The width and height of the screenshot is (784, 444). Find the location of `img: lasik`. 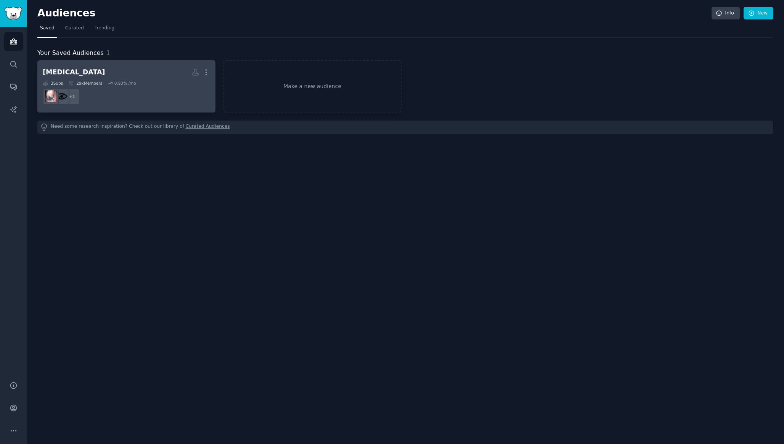

img: lasik is located at coordinates (61, 96).